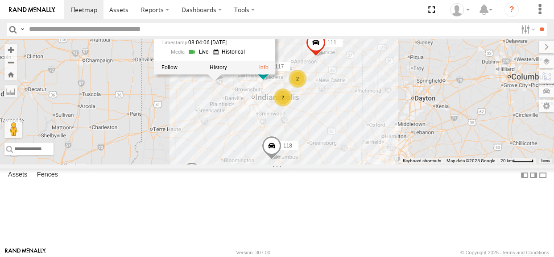 Image resolution: width=554 pixels, height=257 pixels. I want to click on button: Zoom Home, so click(11, 74).